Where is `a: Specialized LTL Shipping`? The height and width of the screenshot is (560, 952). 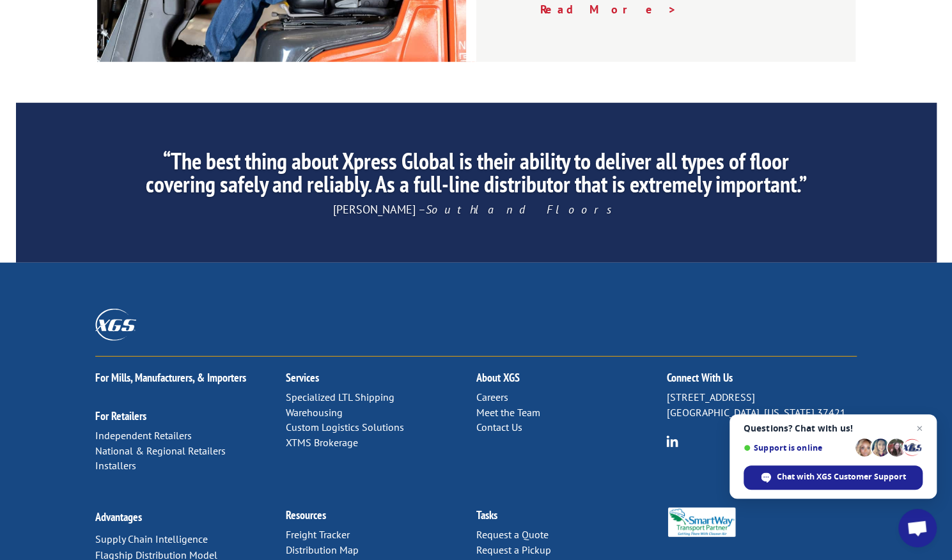
a: Specialized LTL Shipping is located at coordinates (340, 397).